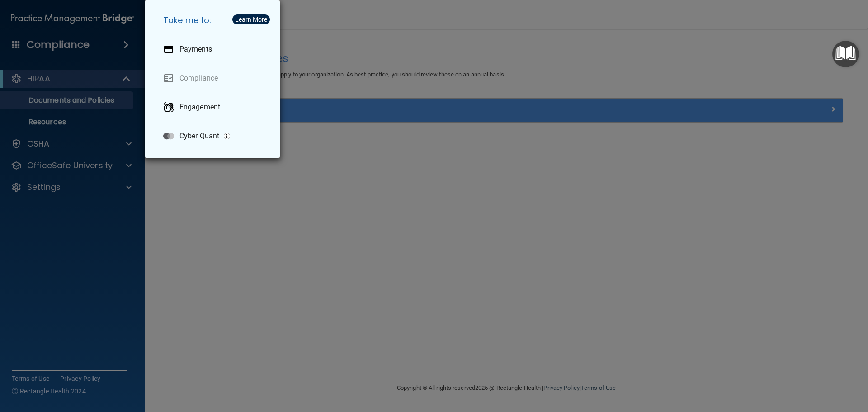 The height and width of the screenshot is (412, 868). I want to click on a: Cyber Quant, so click(215, 136).